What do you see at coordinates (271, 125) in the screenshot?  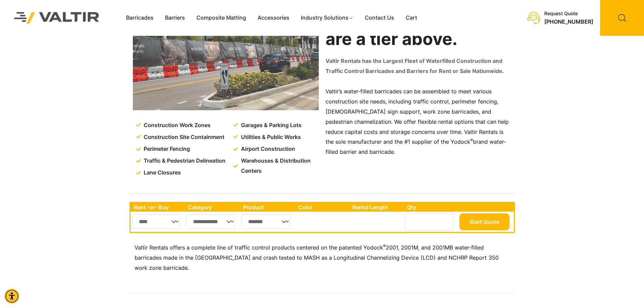 I see `span: Garages & Parking Lots` at bounding box center [271, 125].